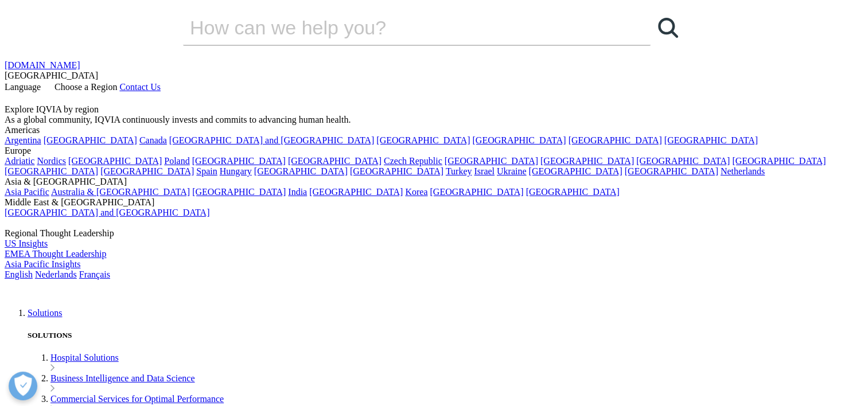 The image size is (868, 406). I want to click on div: As a global community, IQVIA continuously invests and commits to advancing human health., so click(434, 120).